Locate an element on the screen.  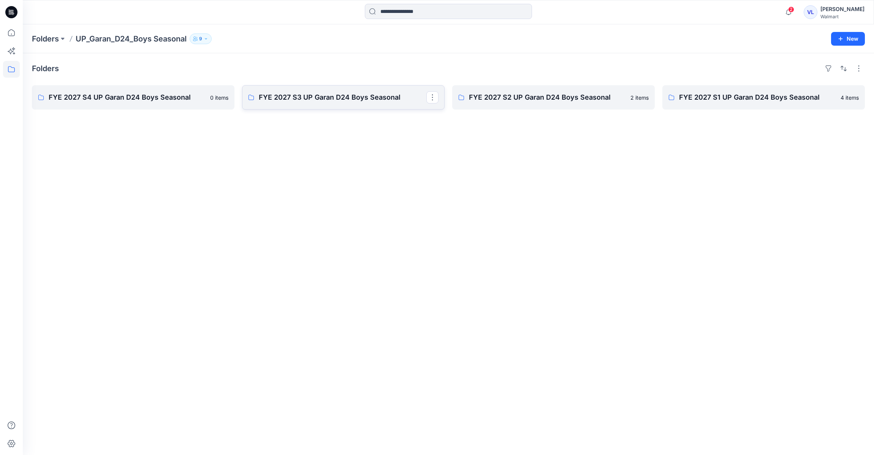
div: Walmart is located at coordinates (843, 16).